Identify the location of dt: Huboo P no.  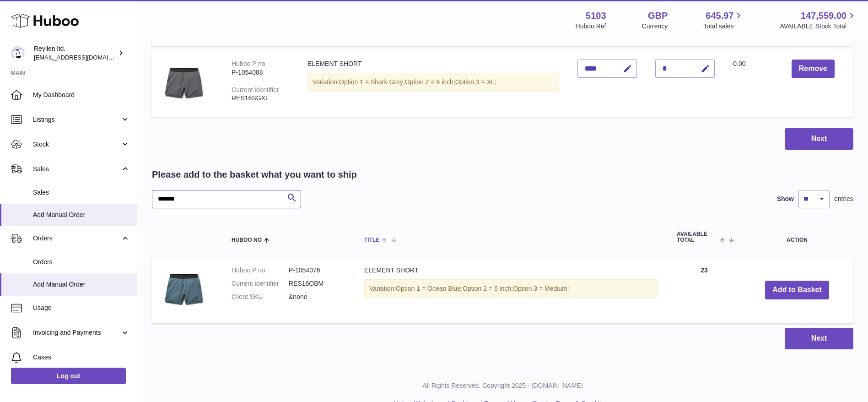
(260, 270).